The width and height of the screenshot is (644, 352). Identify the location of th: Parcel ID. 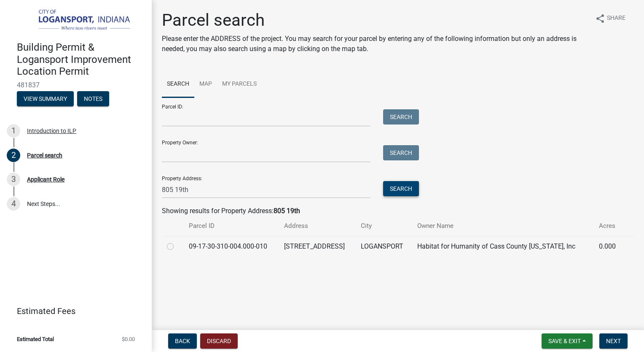
(231, 225).